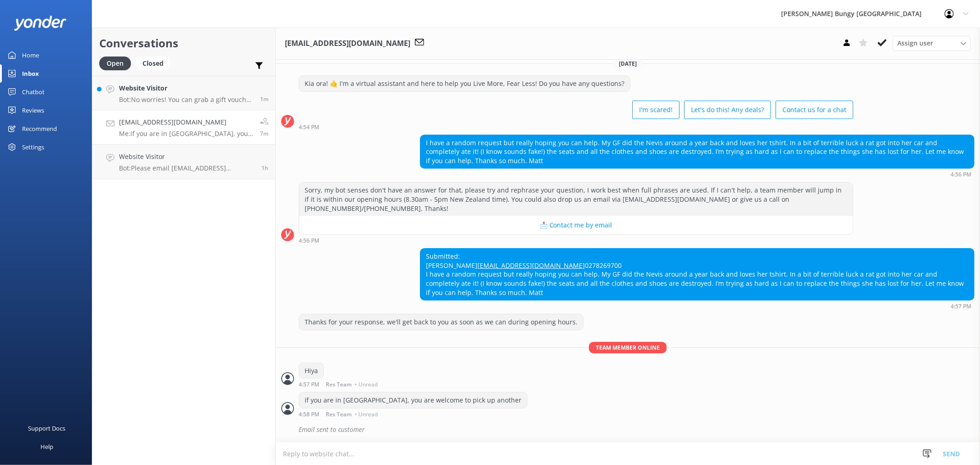 This screenshot has height=465, width=980. Describe the element at coordinates (184, 43) in the screenshot. I see `h2: Conversations` at that location.